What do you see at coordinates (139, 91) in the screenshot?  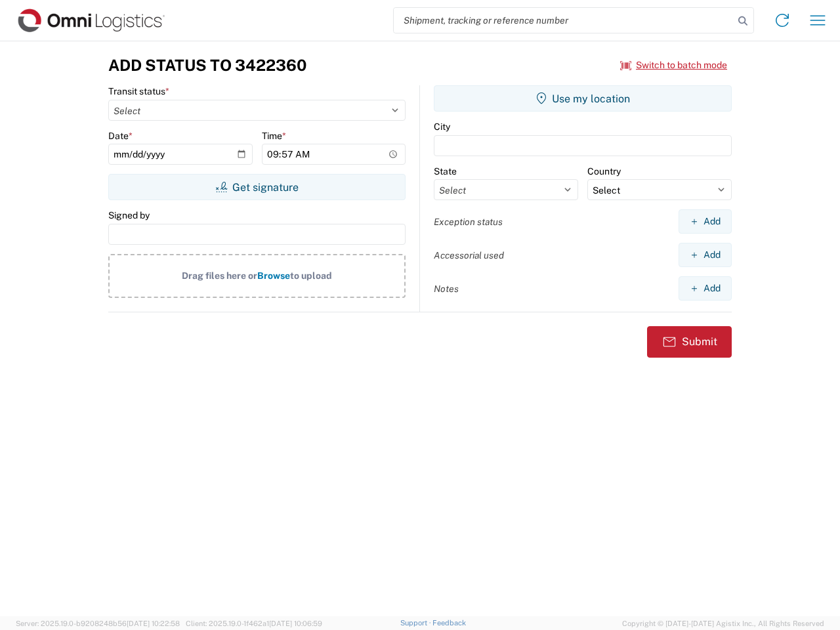 I see `label: Transit status` at bounding box center [139, 91].